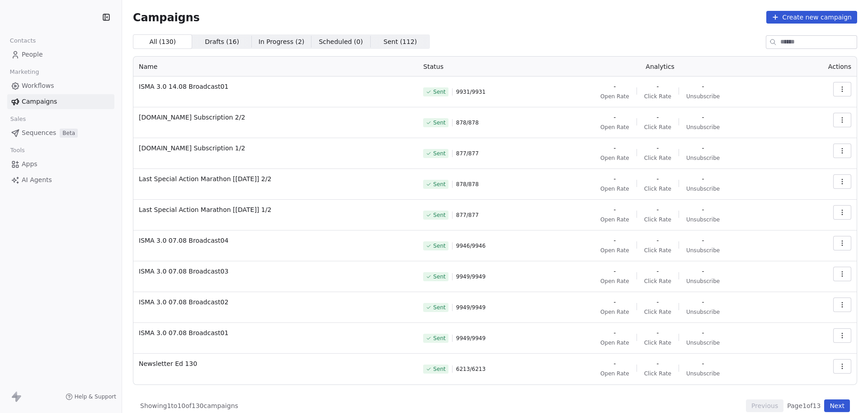 This screenshot has height=413, width=868. Describe the element at coordinates (39, 133) in the screenshot. I see `span: Sequences` at that location.